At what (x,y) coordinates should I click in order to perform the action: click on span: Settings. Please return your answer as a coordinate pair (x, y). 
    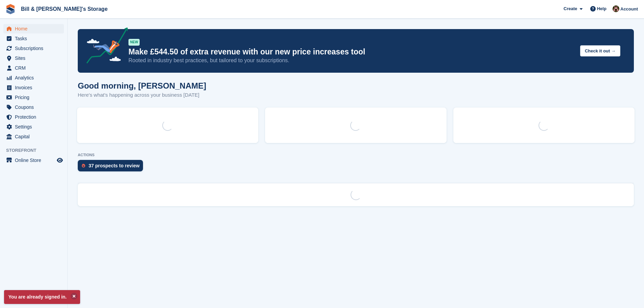
    Looking at the image, I should click on (35, 127).